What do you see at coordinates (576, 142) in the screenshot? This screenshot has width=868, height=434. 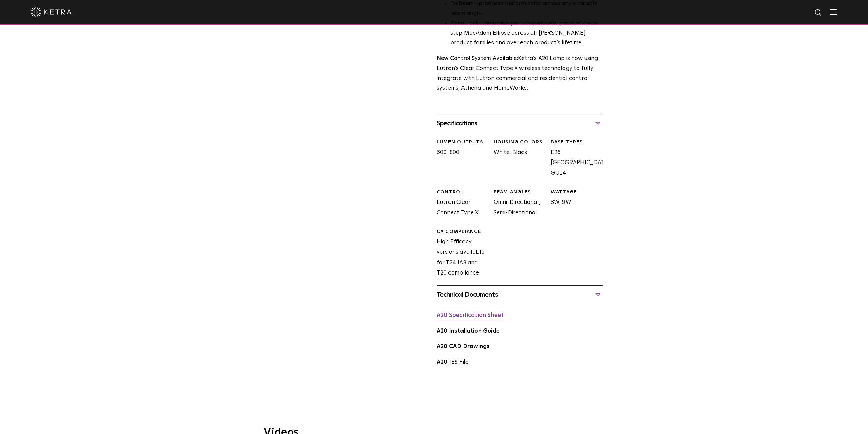 I see `div: BASE TYPES` at bounding box center [576, 142].